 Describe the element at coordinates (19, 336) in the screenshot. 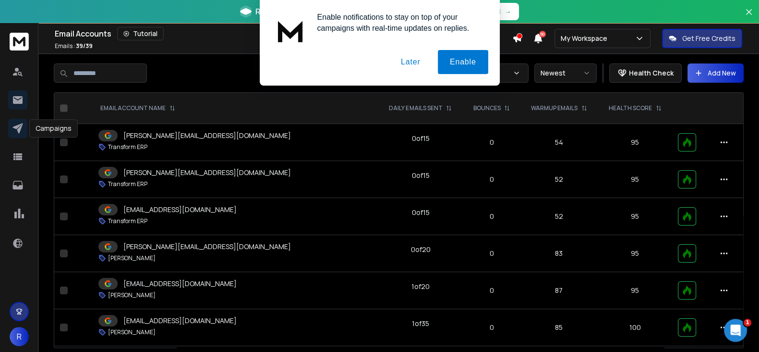

I see `button: R` at that location.